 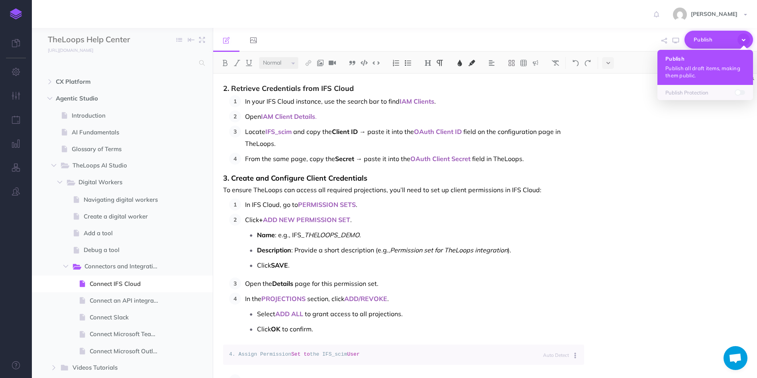 What do you see at coordinates (113, 166) in the screenshot?
I see `span: TheLoops AI Studio` at bounding box center [113, 166].